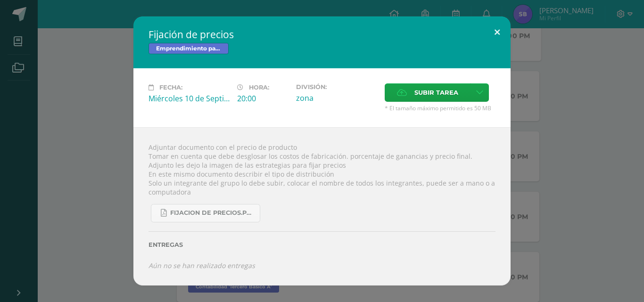  Describe the element at coordinates (322, 35) in the screenshot. I see `h2: Fijación de precios` at that location.